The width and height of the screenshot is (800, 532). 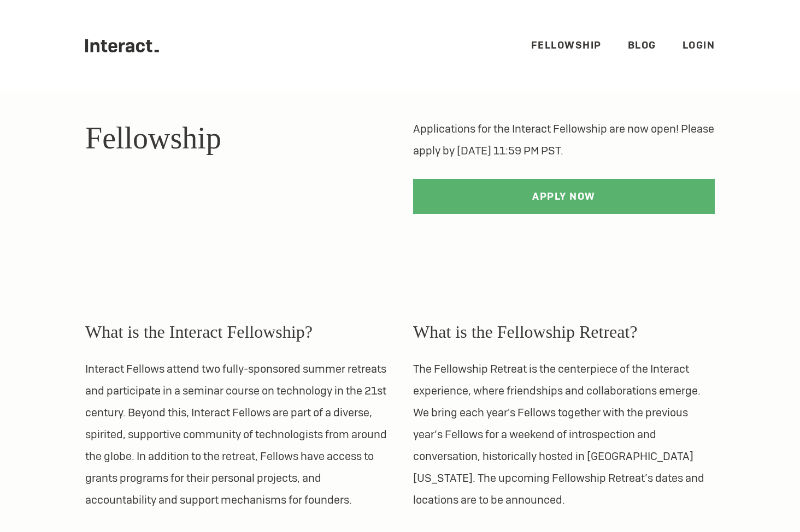 What do you see at coordinates (566, 45) in the screenshot?
I see `a: Fellowship` at bounding box center [566, 45].